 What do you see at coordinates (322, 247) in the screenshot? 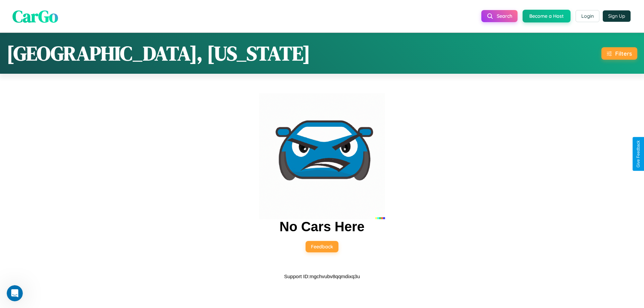
I see `button: Feedback` at bounding box center [322, 247].